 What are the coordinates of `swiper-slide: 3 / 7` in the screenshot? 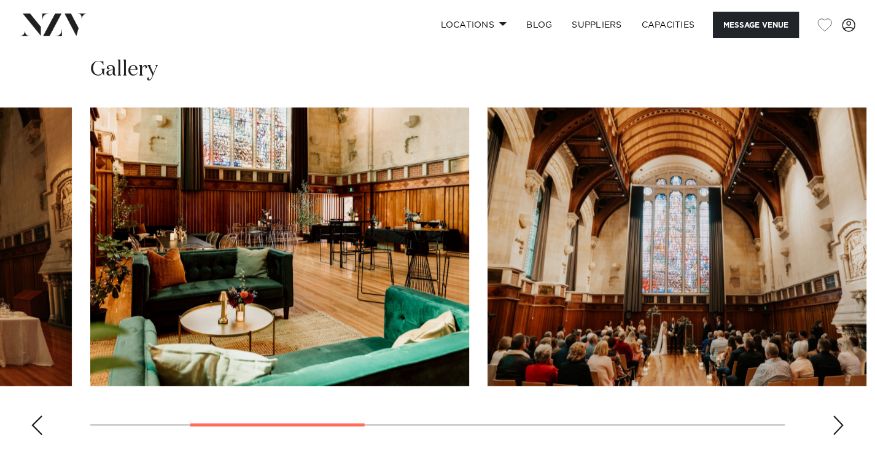 It's located at (676, 246).